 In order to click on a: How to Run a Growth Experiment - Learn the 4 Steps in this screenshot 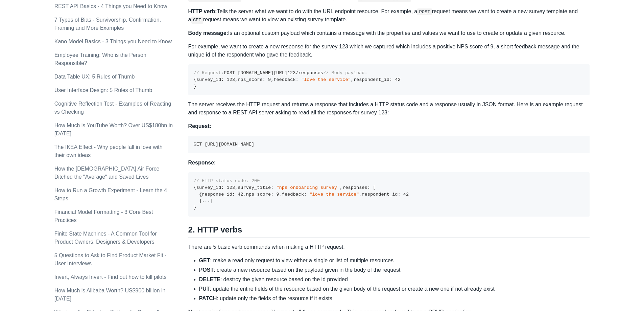, I will do `click(111, 194)`.